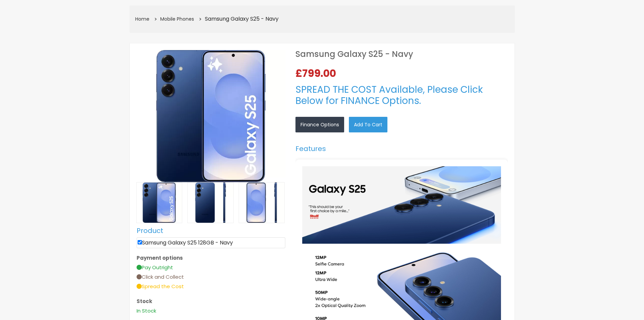  Describe the element at coordinates (320, 124) in the screenshot. I see `a: Finance Options` at that location.